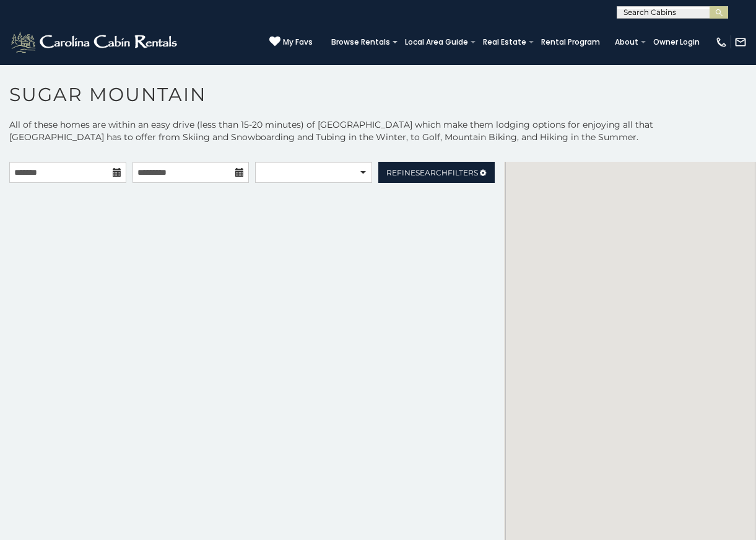 This screenshot has width=756, height=540. What do you see at coordinates (437, 172) in the screenshot?
I see `a: RefineSearchFilters` at bounding box center [437, 172].